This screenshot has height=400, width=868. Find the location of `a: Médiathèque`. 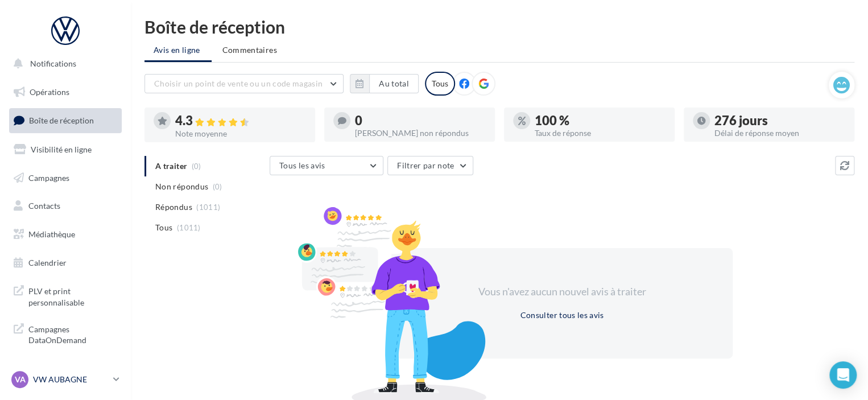

a: Médiathèque is located at coordinates (65, 235).